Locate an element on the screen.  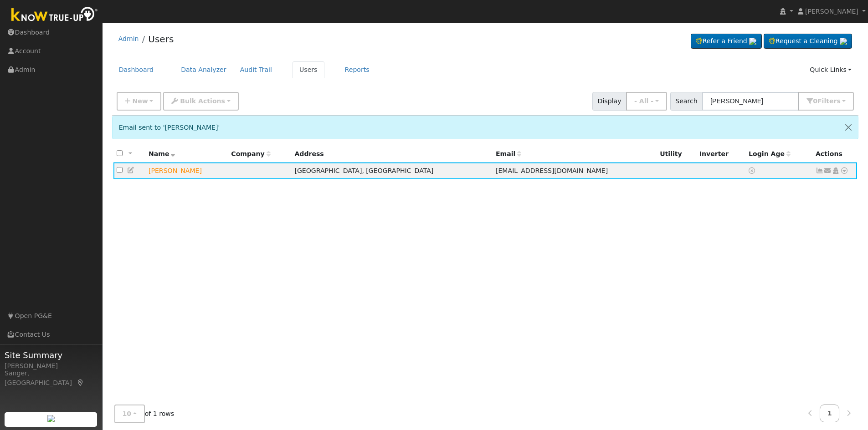
button: Close is located at coordinates (848, 127).